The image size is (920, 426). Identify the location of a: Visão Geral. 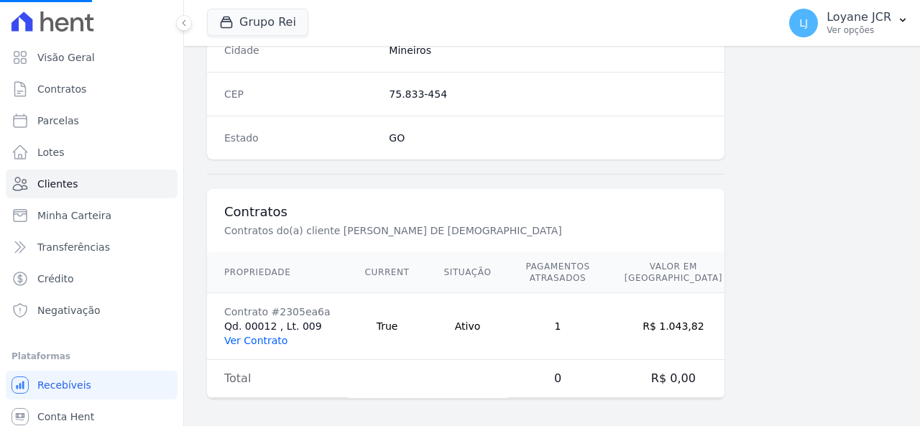
(91, 57).